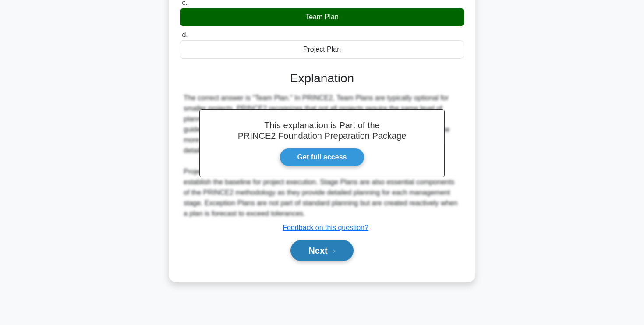  I want to click on span: d., so click(185, 35).